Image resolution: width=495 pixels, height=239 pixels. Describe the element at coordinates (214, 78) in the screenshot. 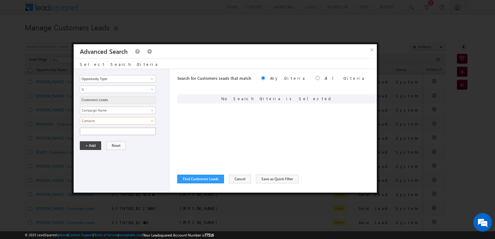

I see `span: Search for Customers Leads that match` at that location.